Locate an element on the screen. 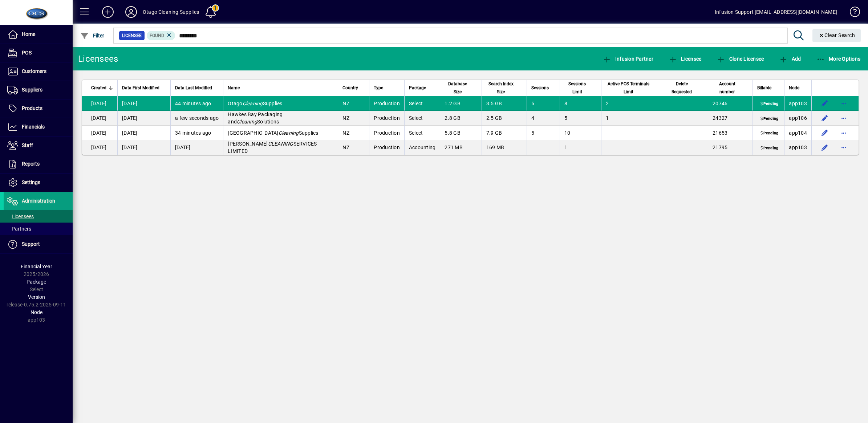 This screenshot has width=868, height=423. div: Name is located at coordinates (281, 88).